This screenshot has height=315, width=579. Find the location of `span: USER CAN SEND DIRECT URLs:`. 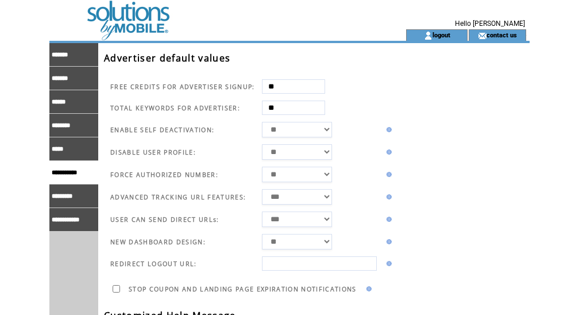

span: USER CAN SEND DIRECT URLs: is located at coordinates (165, 219).